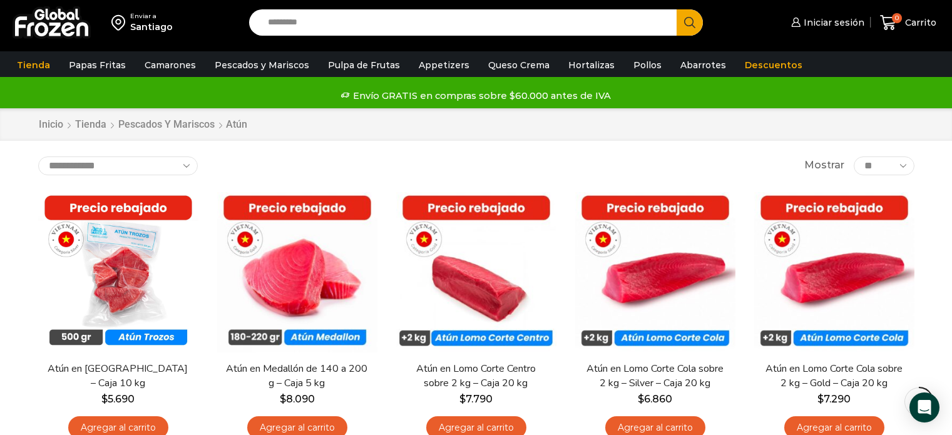  I want to click on bdi: 5.690, so click(118, 399).